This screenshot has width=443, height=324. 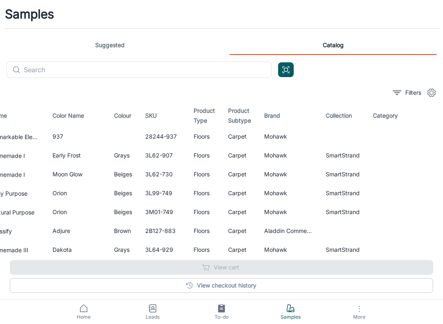 What do you see at coordinates (291, 317) in the screenshot?
I see `span: Samples` at bounding box center [291, 317].